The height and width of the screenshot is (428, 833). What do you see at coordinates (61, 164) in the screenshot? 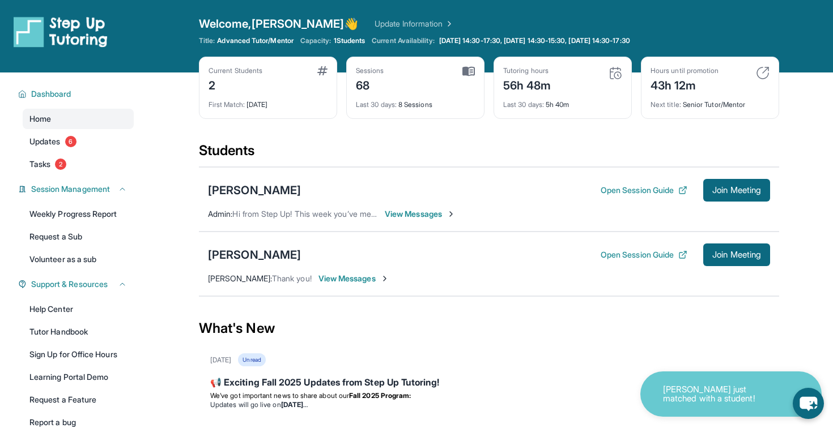
I see `span: 2` at bounding box center [61, 164].